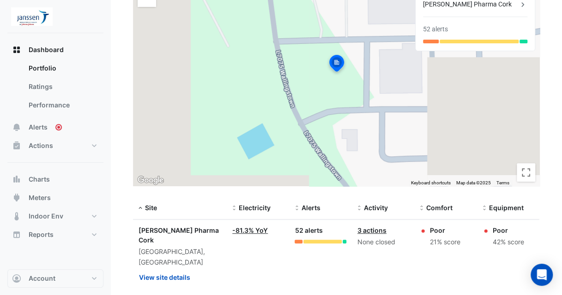 This screenshot has width=562, height=295. Describe the element at coordinates (541, 275) in the screenshot. I see `div: Open Intercom Messenger` at that location.